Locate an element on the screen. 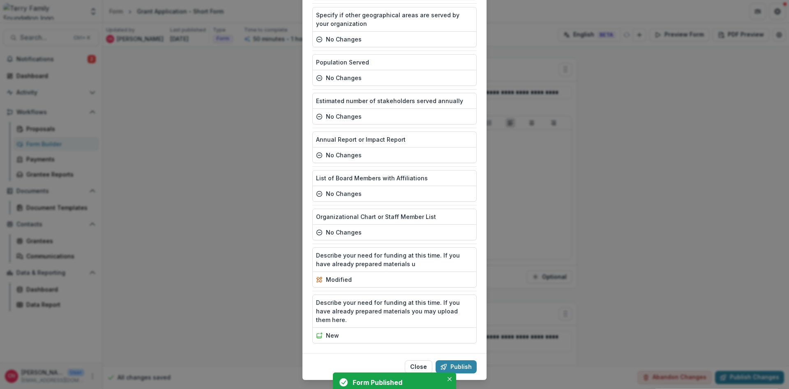  p: Annual Report or Impact Report is located at coordinates (361, 139).